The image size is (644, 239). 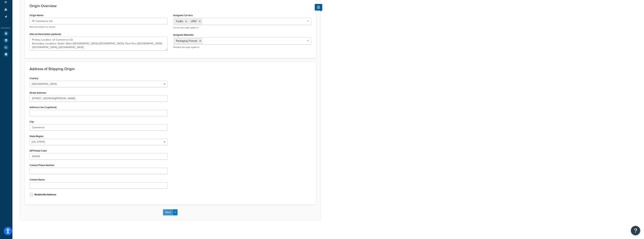 I want to click on label: ZIP/Postal Code, so click(x=38, y=151).